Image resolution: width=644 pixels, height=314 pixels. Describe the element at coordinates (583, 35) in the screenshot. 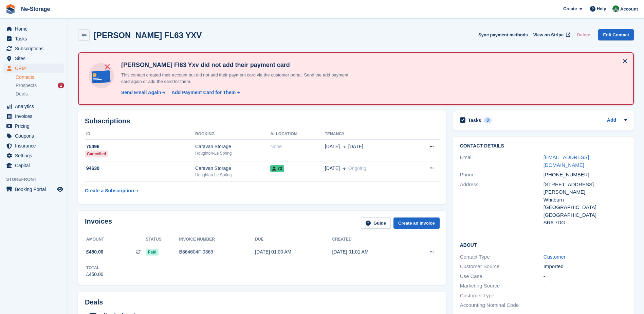

I see `button: Delete` at that location.